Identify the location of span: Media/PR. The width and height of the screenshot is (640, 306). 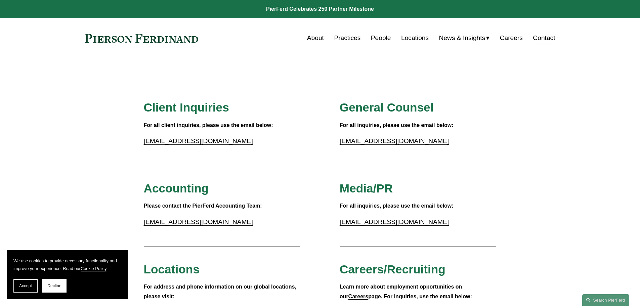
(366, 188).